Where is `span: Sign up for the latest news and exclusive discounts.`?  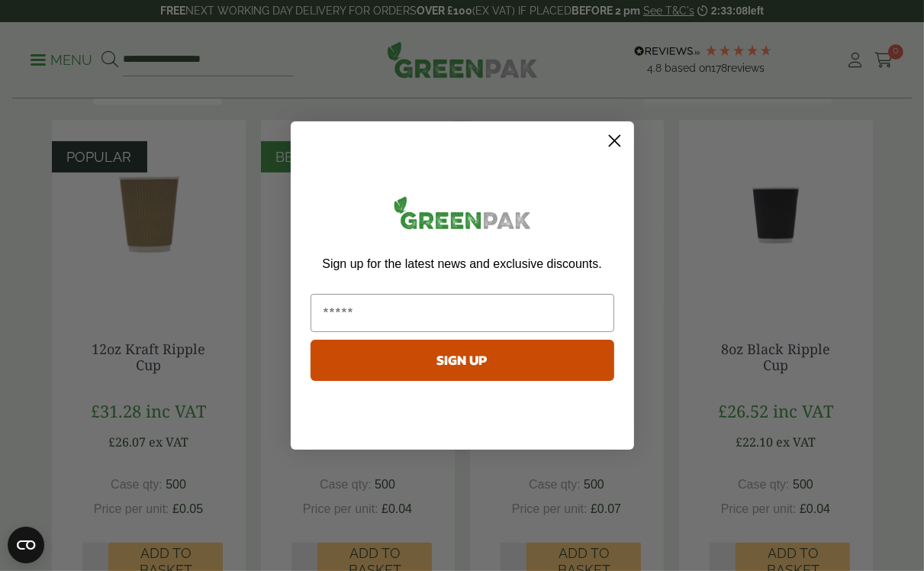
span: Sign up for the latest news and exclusive discounts. is located at coordinates (462, 264).